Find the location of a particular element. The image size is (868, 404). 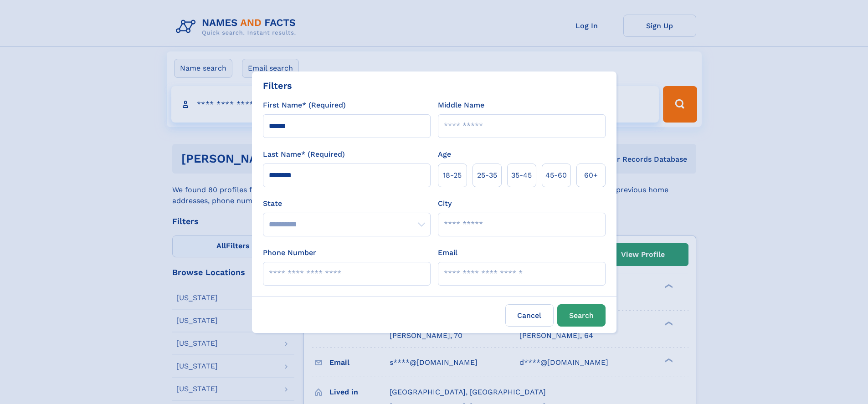

button: Search is located at coordinates (581, 315).